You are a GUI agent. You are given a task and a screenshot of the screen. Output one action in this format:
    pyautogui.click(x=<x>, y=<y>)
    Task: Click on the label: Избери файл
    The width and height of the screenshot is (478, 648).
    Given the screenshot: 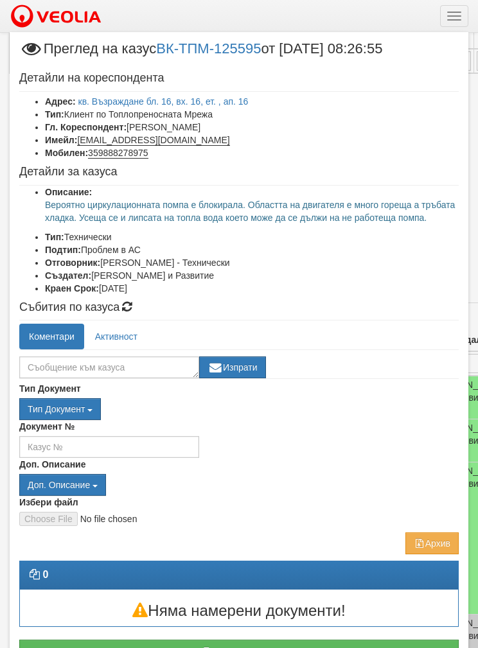 What is the action you would take?
    pyautogui.click(x=49, y=503)
    